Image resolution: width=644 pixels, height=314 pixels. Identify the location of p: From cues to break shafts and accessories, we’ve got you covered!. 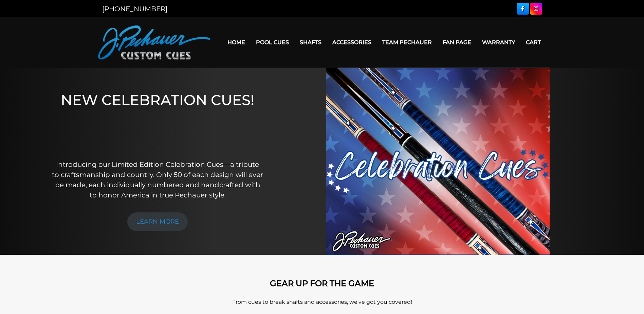
(323, 302).